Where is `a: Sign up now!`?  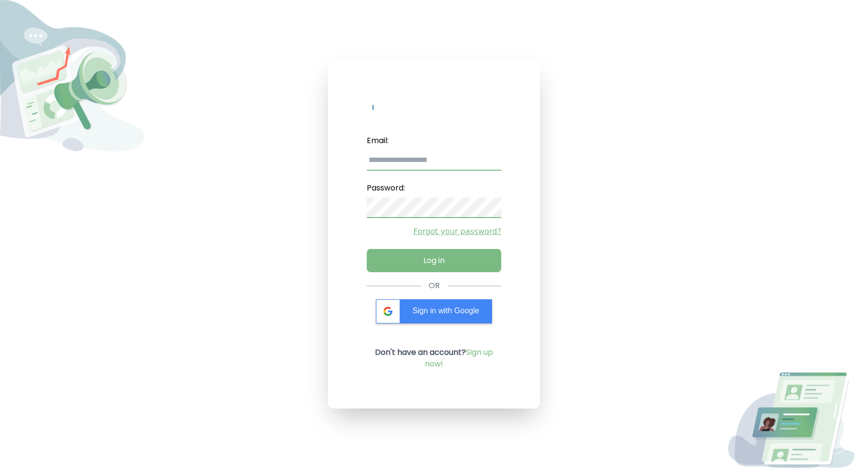
a: Sign up now! is located at coordinates (459, 358).